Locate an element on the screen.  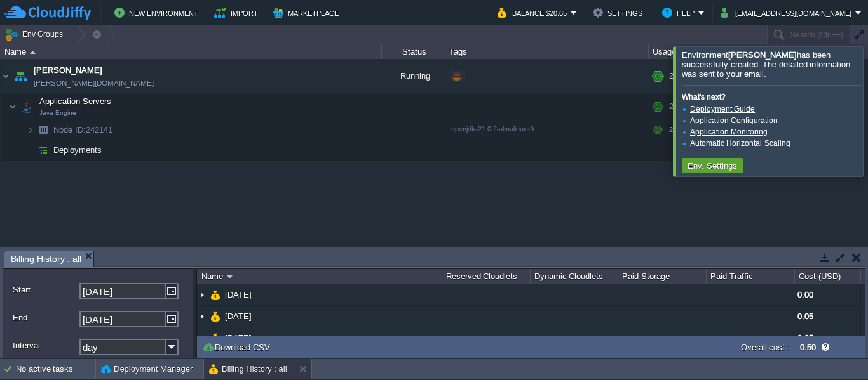
div: Tags is located at coordinates (547, 52).